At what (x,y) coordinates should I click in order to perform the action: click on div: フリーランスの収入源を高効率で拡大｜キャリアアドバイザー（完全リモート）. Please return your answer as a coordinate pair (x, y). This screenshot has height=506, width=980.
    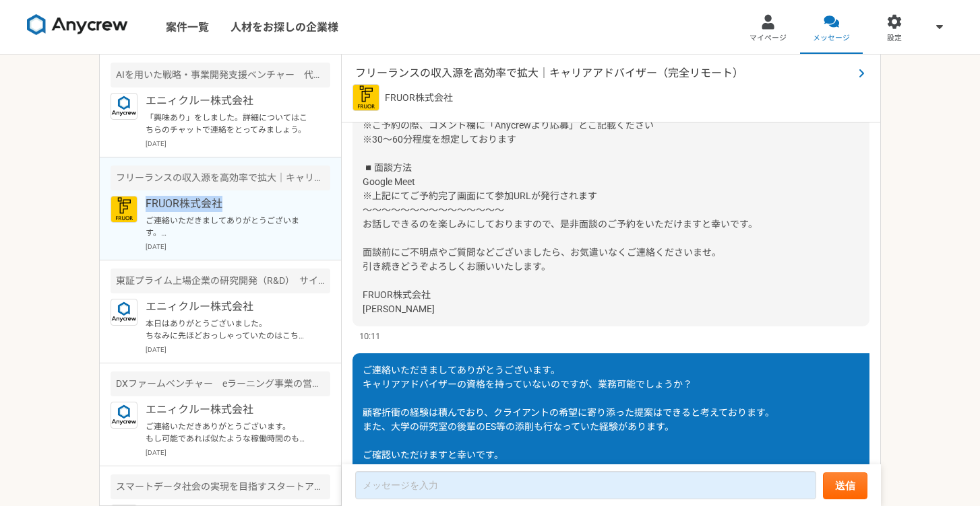
    Looking at the image, I should click on (220, 178).